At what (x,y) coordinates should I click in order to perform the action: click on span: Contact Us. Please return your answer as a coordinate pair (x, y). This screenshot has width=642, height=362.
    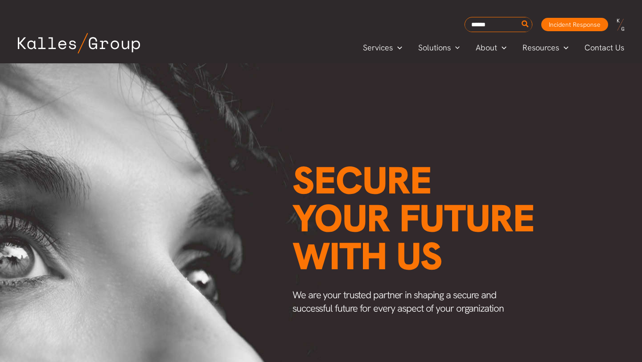
    Looking at the image, I should click on (604, 48).